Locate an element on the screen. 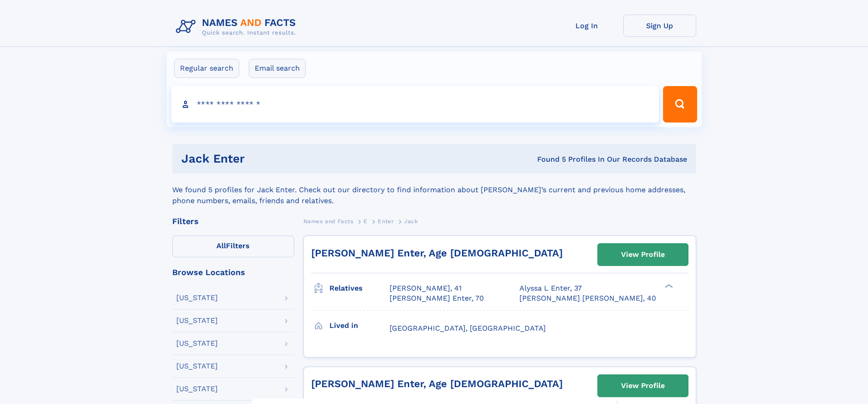  a: E is located at coordinates (366, 221).